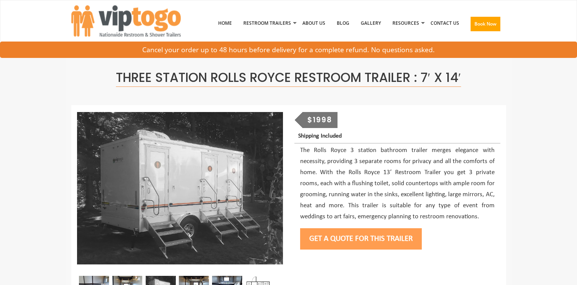 This screenshot has height=285, width=577. I want to click on a: Gallery, so click(371, 23).